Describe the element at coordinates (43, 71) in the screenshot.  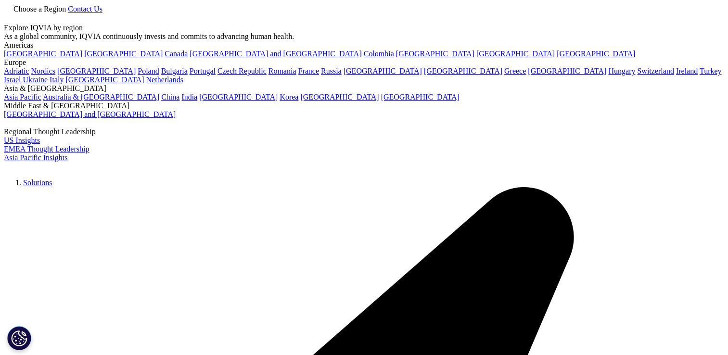
I see `a: Nordics` at that location.